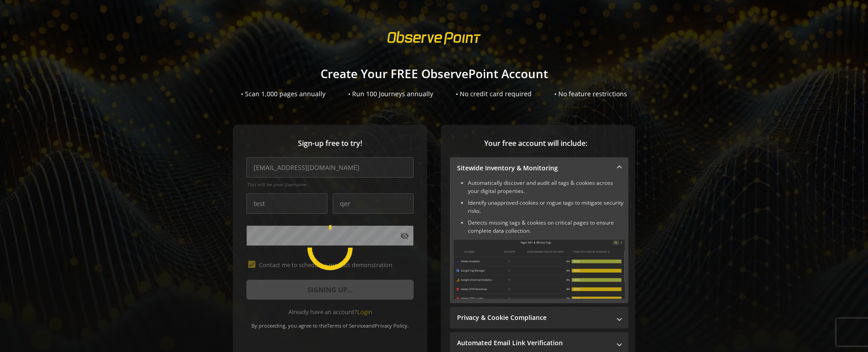 The height and width of the screenshot is (352, 868). What do you see at coordinates (546, 187) in the screenshot?
I see `li: Automatically discover and audit all tags & cookies across your digital properties.` at bounding box center [546, 187].